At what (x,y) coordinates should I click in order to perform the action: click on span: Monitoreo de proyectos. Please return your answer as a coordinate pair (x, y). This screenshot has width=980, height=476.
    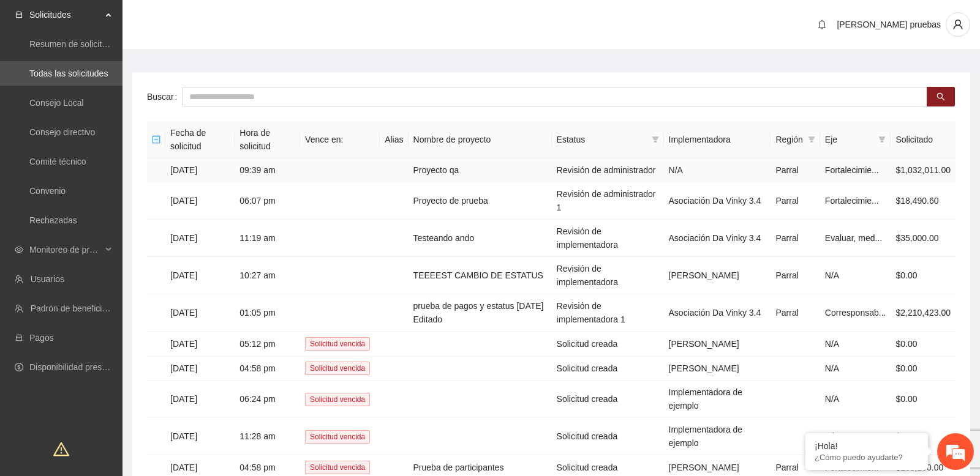
    Looking at the image, I should click on (65, 250).